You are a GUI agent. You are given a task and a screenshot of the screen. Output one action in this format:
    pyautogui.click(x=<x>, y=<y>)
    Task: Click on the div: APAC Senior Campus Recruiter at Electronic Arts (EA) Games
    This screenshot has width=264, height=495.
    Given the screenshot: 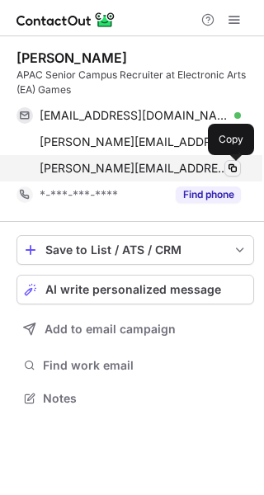 What is the action you would take?
    pyautogui.click(x=135, y=82)
    